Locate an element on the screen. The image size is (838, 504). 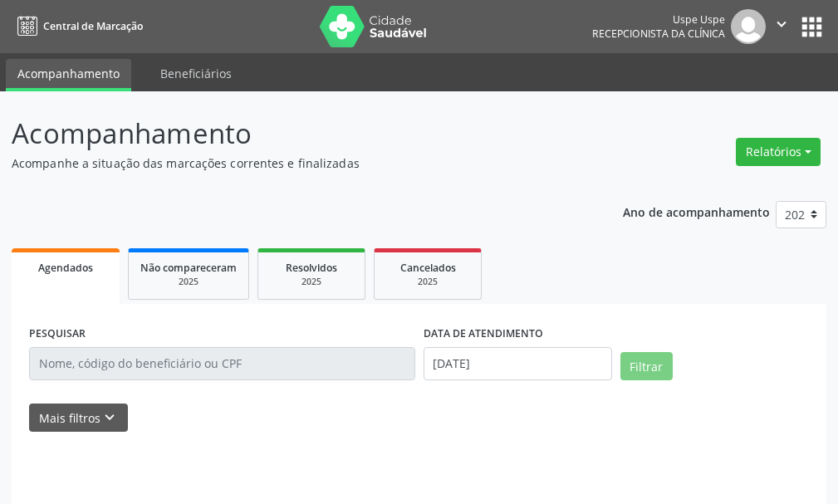
label: PESQUISAR is located at coordinates (57, 334).